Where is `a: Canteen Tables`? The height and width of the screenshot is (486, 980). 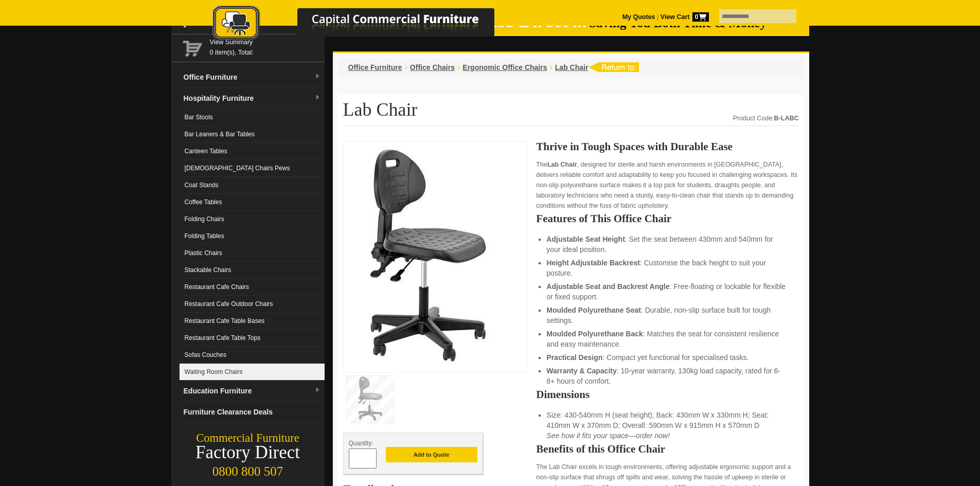 a: Canteen Tables is located at coordinates (252, 151).